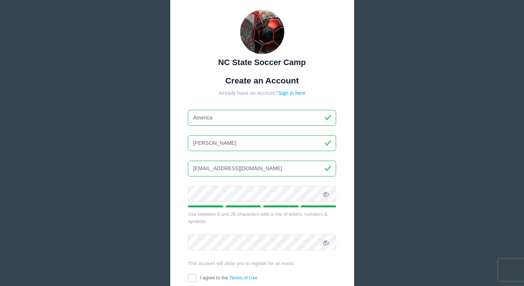 This screenshot has height=286, width=524. Describe the element at coordinates (262, 264) in the screenshot. I see `div: This account will allow you to register for an event.` at that location.